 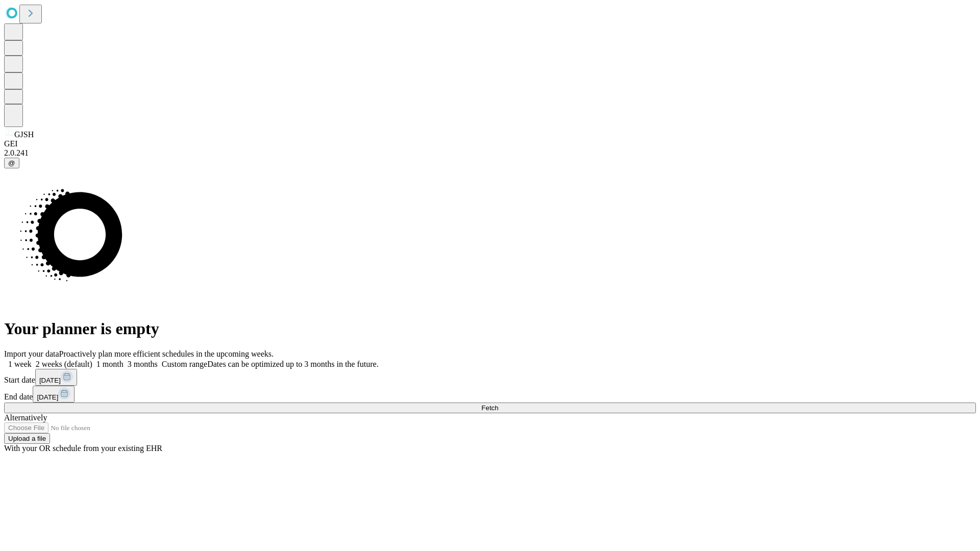 What do you see at coordinates (490, 144) in the screenshot?
I see `div: GEI` at bounding box center [490, 144].